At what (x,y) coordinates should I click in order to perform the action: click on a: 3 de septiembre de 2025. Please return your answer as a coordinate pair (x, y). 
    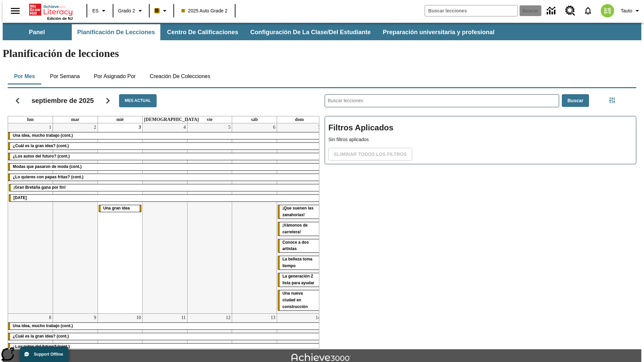
    Looking at the image, I should click on (139, 128).